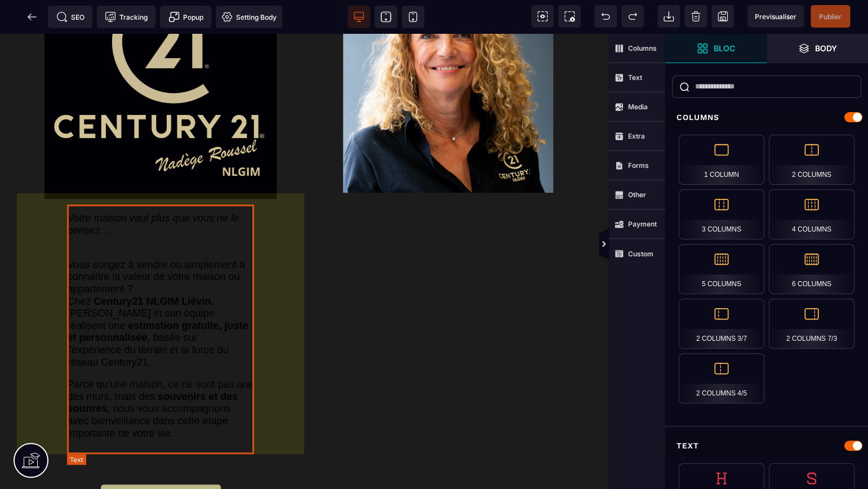 Image resolution: width=868 pixels, height=489 pixels. Describe the element at coordinates (817, 48) in the screenshot. I see `span: Open Layer Manager` at that location.